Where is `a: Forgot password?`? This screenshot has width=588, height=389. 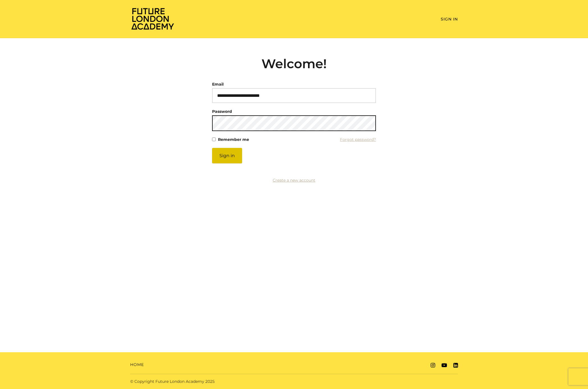 a: Forgot password? is located at coordinates (358, 140).